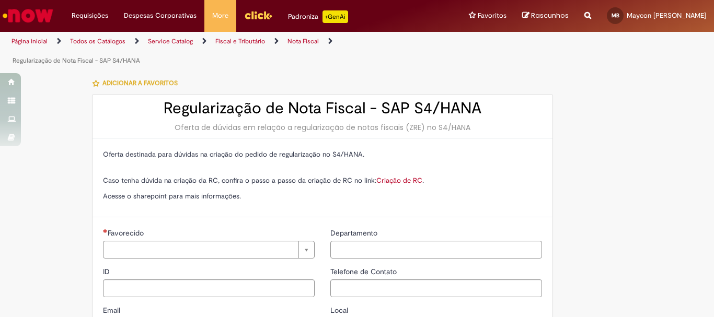  What do you see at coordinates (137, 83) in the screenshot?
I see `button: Adicionar a Favoritos` at bounding box center [137, 83].